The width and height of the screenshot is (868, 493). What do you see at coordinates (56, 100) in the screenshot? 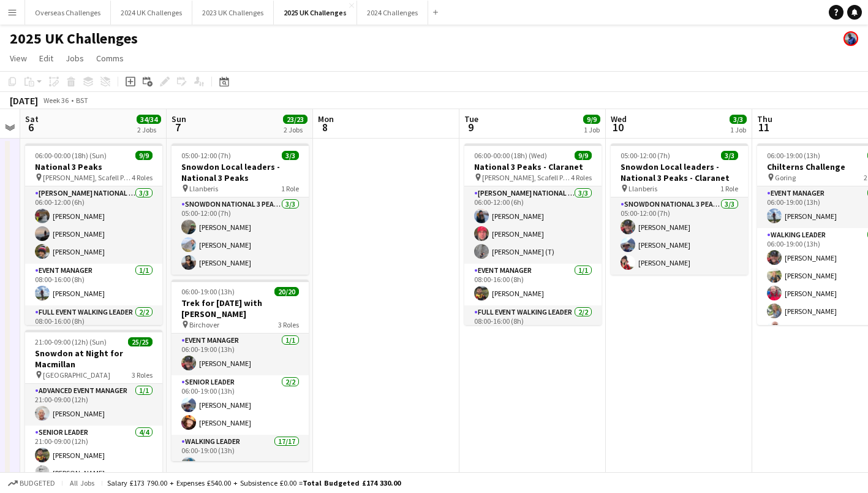
I see `span: Week 36` at bounding box center [56, 100].